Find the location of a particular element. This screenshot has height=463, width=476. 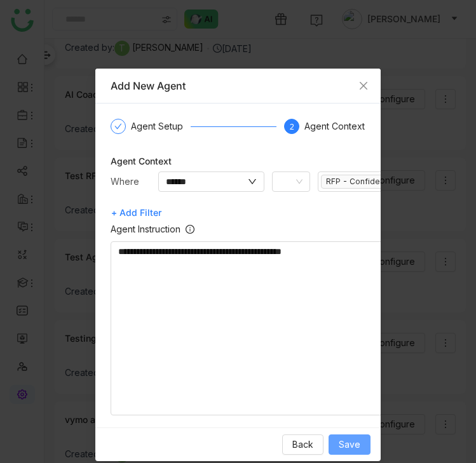

span: Back is located at coordinates (302, 444).